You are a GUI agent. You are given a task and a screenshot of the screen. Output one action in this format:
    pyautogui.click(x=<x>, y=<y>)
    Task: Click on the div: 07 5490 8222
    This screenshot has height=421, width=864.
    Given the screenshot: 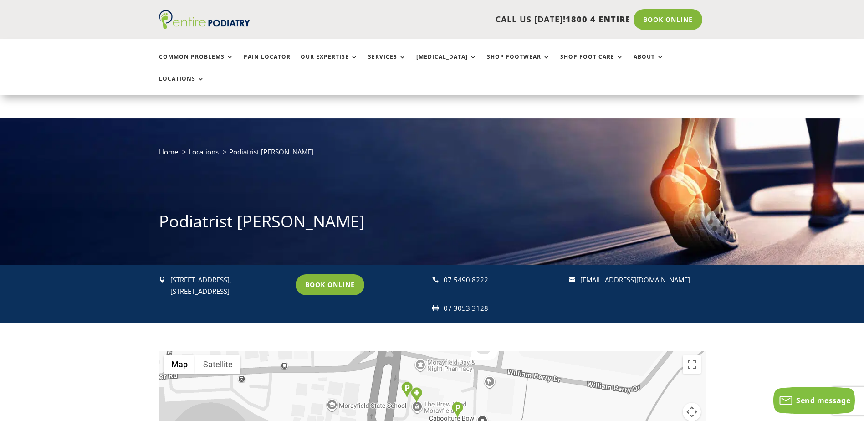 What is the action you would take?
    pyautogui.click(x=502, y=280)
    